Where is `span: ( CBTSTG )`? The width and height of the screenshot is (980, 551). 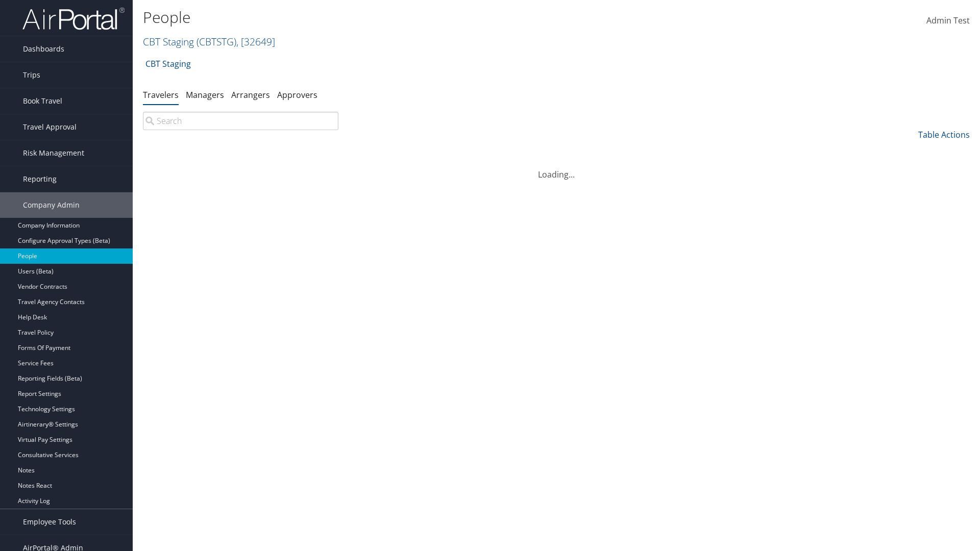
span: ( CBTSTG ) is located at coordinates (217, 42).